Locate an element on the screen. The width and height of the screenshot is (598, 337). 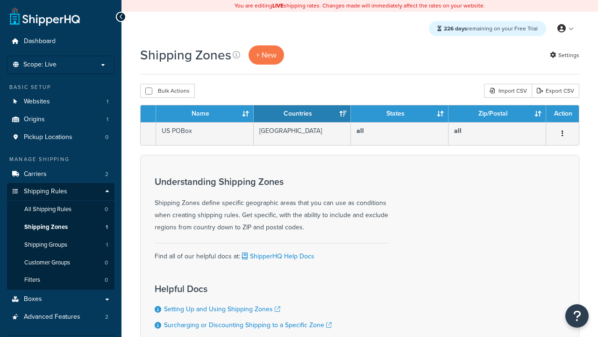
div: Shipping Zones define specific geographic areas that you can use as conditions when creating ship... is located at coordinates (272, 205).